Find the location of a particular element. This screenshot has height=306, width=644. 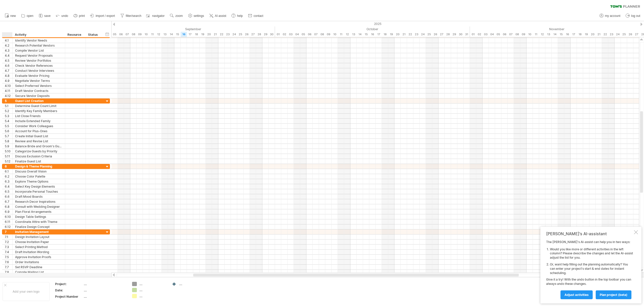

a: AI assist is located at coordinates (218, 16).